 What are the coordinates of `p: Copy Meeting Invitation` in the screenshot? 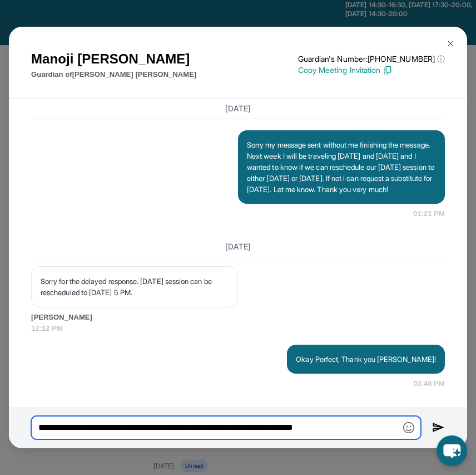 It's located at (372, 70).